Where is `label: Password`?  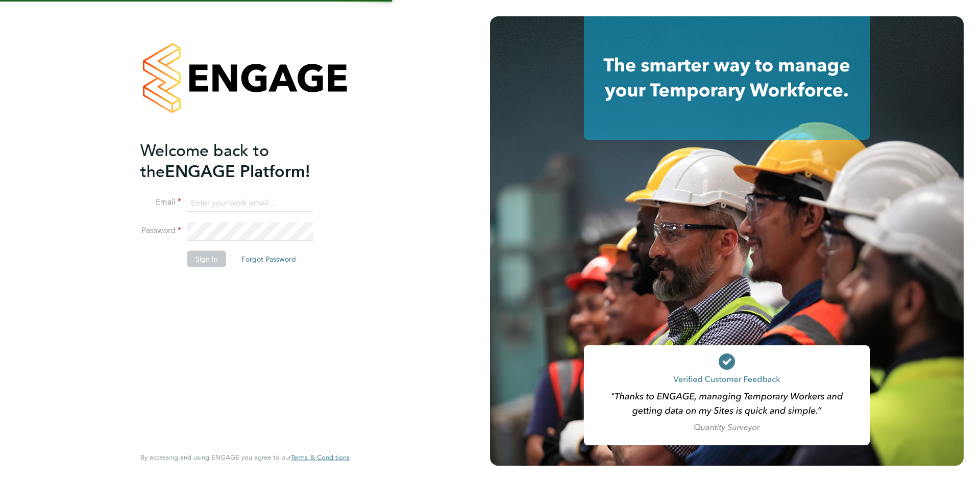
label: Password is located at coordinates (160, 231).